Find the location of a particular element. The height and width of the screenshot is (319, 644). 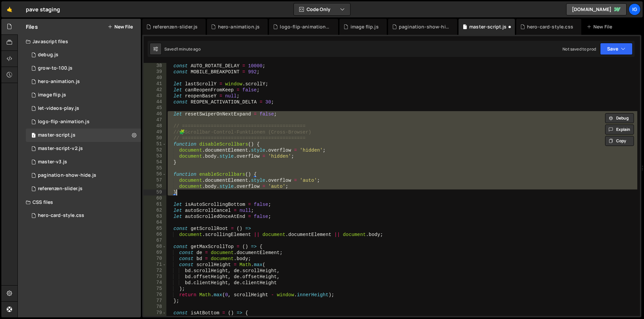

div: 79 is located at coordinates (155, 313).